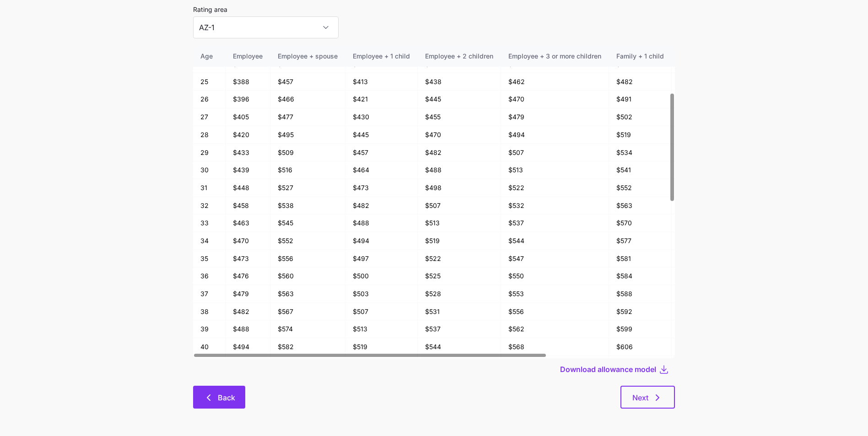 This screenshot has height=436, width=868. What do you see at coordinates (210, 10) in the screenshot?
I see `label: Rating area` at bounding box center [210, 10].